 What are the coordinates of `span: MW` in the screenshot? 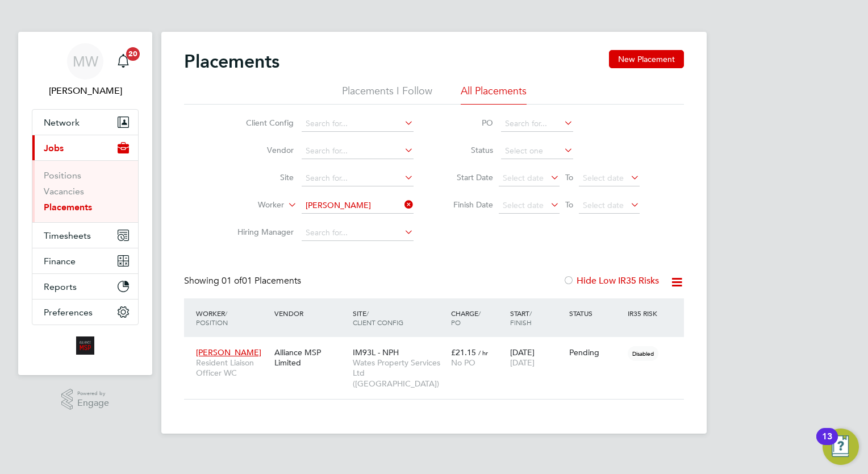 It's located at (85, 61).